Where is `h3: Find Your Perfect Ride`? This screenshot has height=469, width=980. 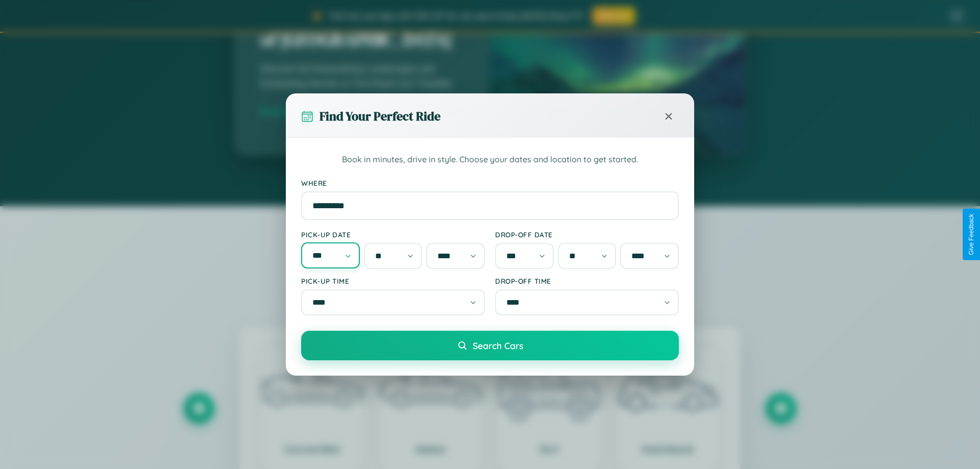 h3: Find Your Perfect Ride is located at coordinates (379, 116).